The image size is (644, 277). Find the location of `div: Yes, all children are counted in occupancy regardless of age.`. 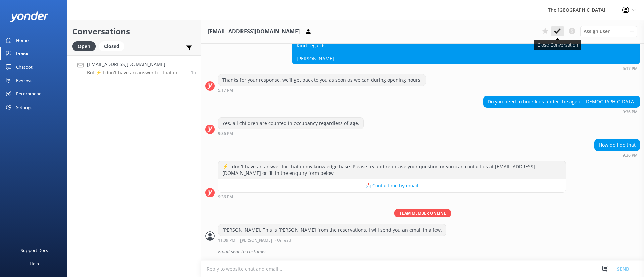

div: Yes, all children are counted in occupancy regardless of age. is located at coordinates (291, 123).